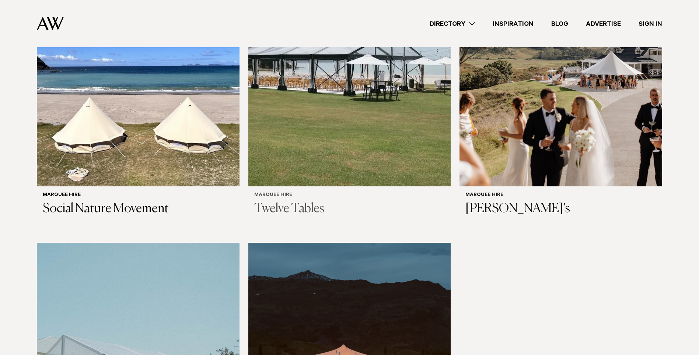  I want to click on a: Advertise, so click(604, 24).